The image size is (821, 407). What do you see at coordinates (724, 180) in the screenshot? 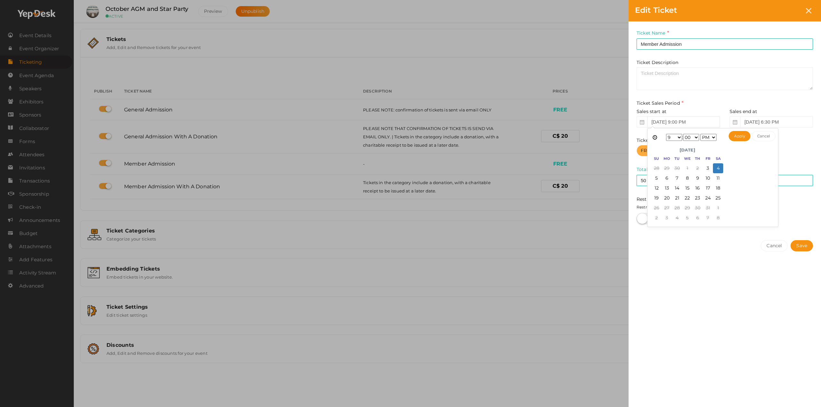
I see `input: Availability` at bounding box center [724, 180].